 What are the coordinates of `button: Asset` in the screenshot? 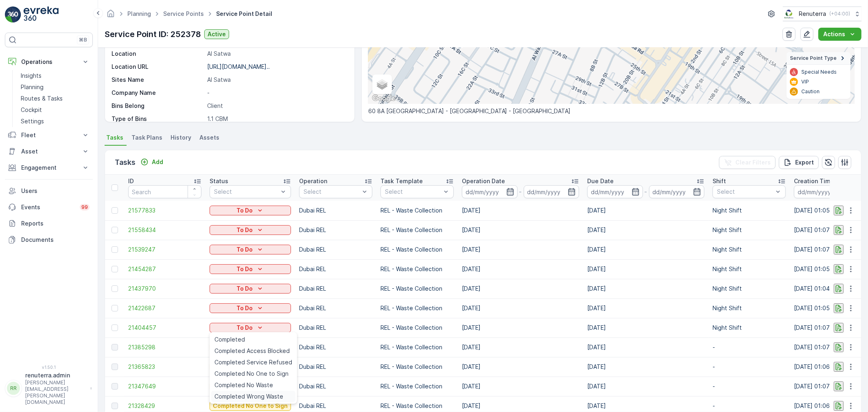 It's located at (49, 152).